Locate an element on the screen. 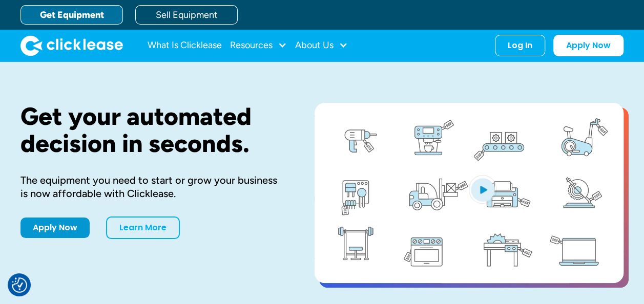 Image resolution: width=644 pixels, height=304 pixels. a: open lightbox is located at coordinates (469, 193).